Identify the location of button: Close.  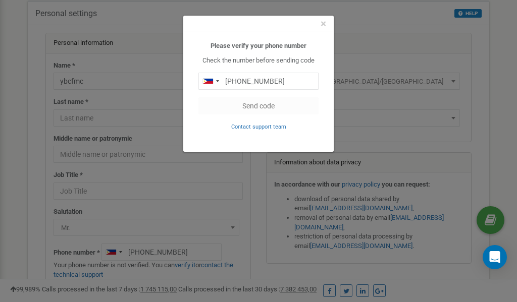
(323, 24).